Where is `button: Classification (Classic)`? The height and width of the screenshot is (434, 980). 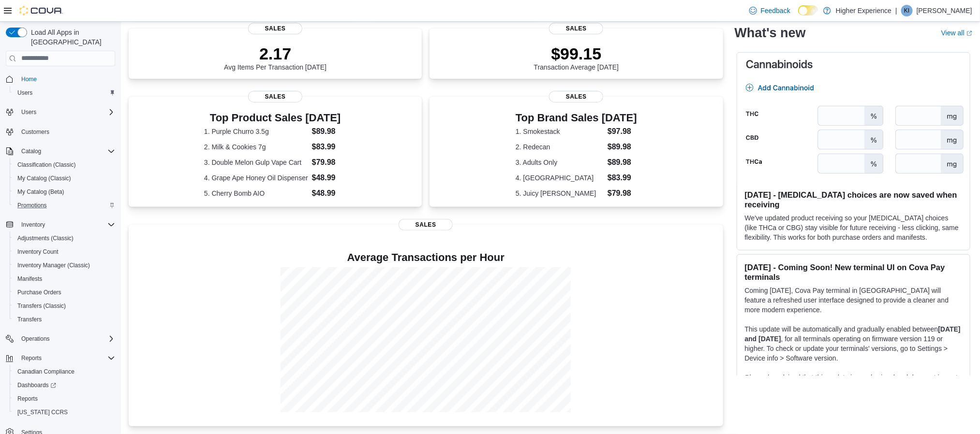
button: Classification (Classic) is located at coordinates (64, 165).